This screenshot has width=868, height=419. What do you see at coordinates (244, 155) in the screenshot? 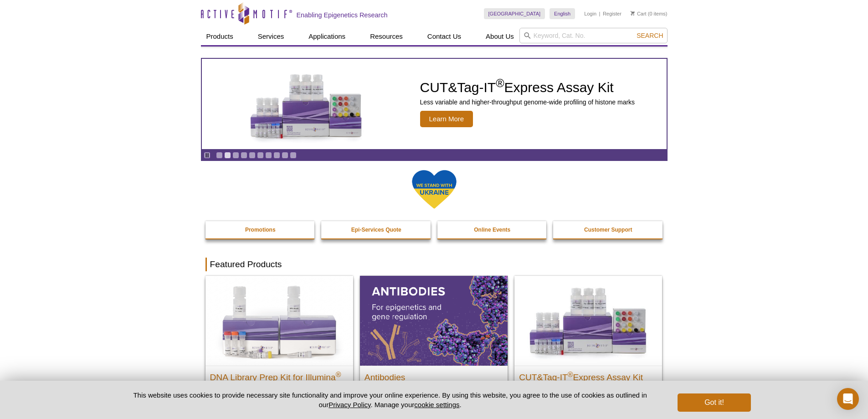
I see `a: Go to slide 4` at bounding box center [244, 155].